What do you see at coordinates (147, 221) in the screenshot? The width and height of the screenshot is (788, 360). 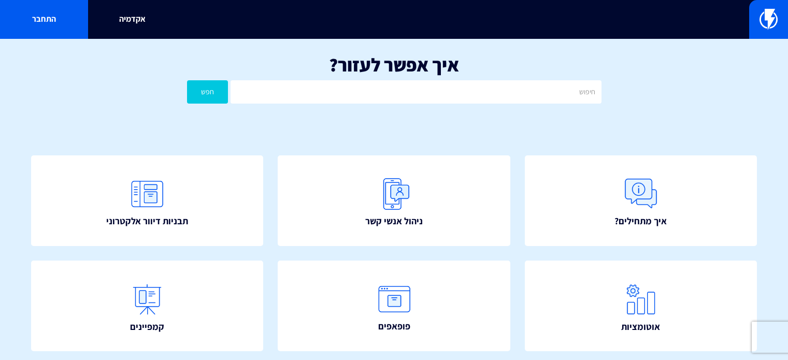 I see `span: תבניות דיוור אלקטרוני` at bounding box center [147, 221].